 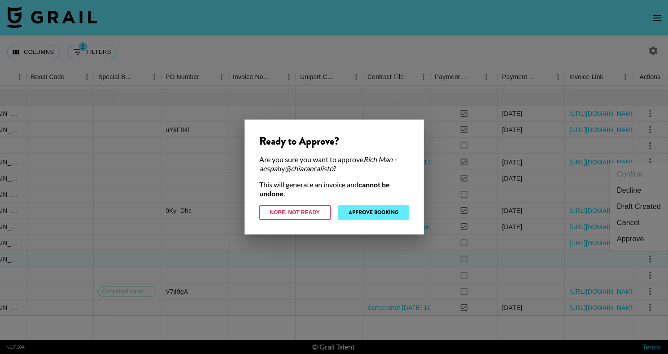 I want to click on button: Approve Booking, so click(x=373, y=212).